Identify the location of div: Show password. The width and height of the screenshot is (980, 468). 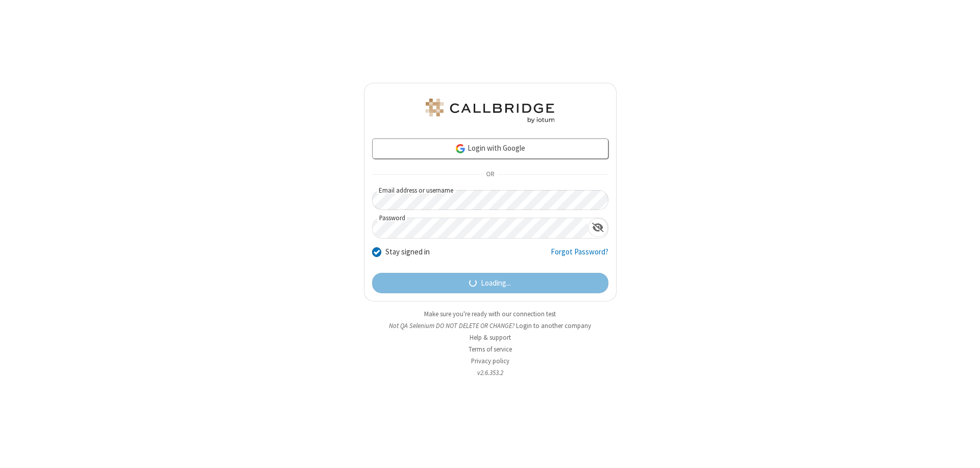
(598, 227).